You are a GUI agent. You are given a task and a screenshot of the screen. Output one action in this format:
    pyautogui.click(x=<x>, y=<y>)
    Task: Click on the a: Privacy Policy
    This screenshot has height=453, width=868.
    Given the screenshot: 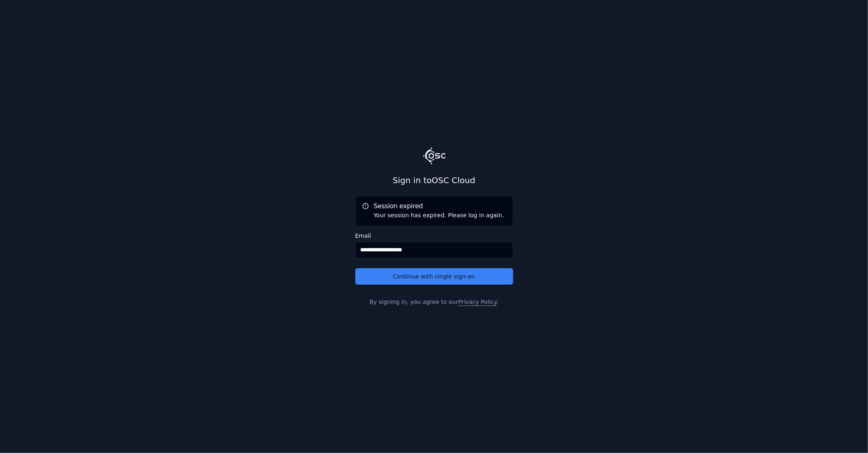 What is the action you would take?
    pyautogui.click(x=477, y=302)
    